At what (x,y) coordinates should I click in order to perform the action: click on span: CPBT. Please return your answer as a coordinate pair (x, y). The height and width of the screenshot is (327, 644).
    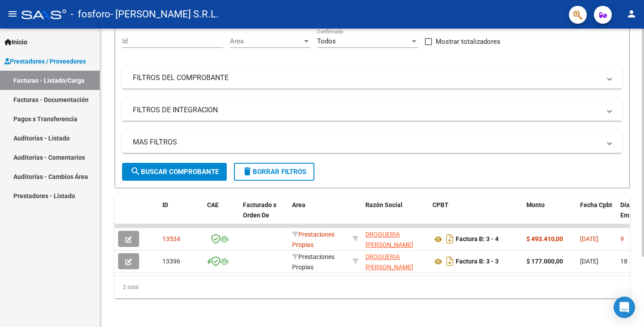
    Looking at the image, I should click on (441, 205).